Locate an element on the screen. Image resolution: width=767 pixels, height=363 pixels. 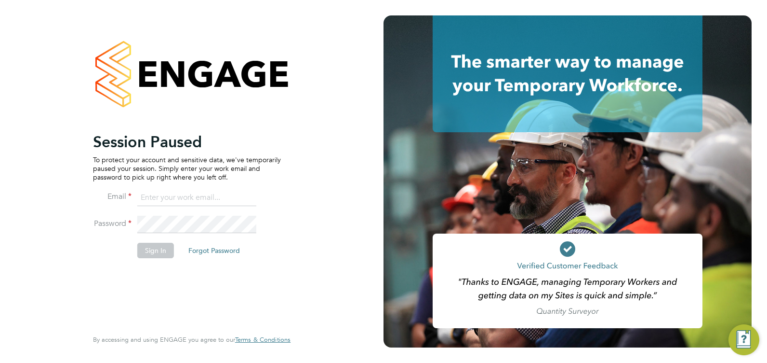
input: Enter your work email... is located at coordinates (197, 198).